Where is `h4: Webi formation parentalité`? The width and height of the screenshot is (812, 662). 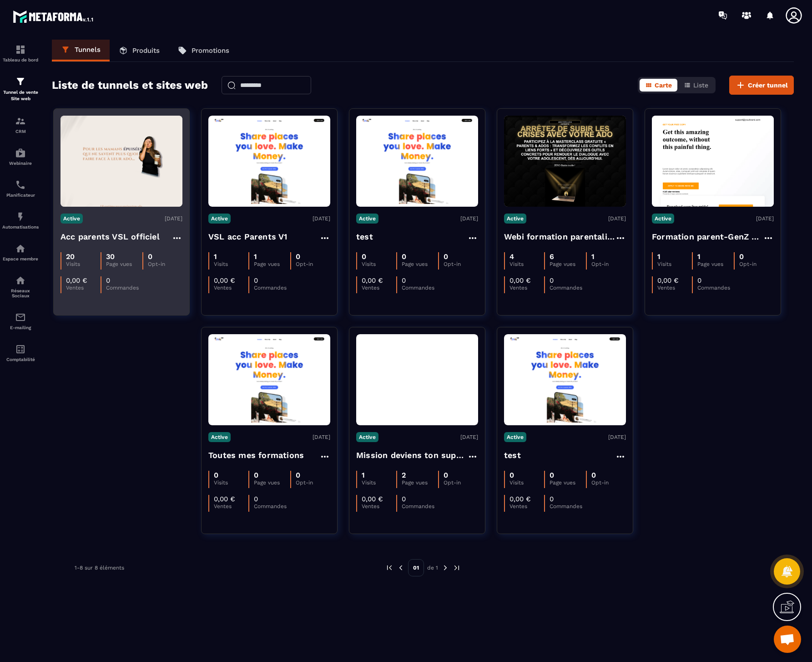
h4: Webi formation parentalité is located at coordinates (559, 237).